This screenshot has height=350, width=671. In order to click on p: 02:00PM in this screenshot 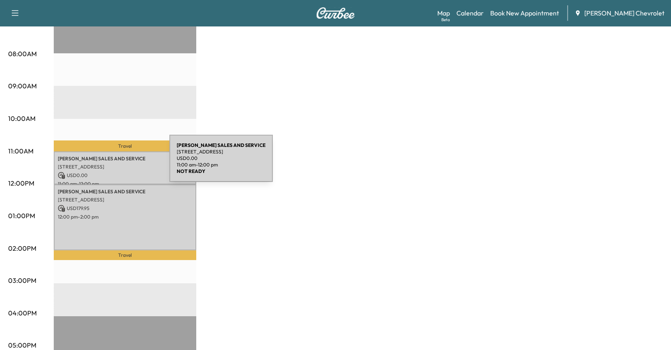, I will do `click(22, 248)`.